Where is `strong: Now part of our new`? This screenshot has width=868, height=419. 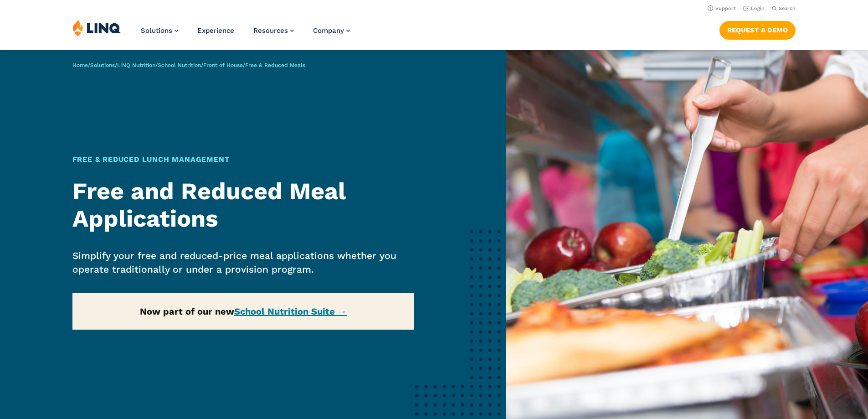 strong: Now part of our new is located at coordinates (243, 312).